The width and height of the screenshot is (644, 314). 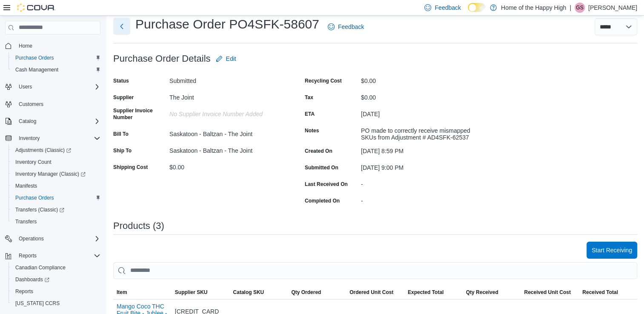 I want to click on label: Submitted On, so click(x=321, y=168).